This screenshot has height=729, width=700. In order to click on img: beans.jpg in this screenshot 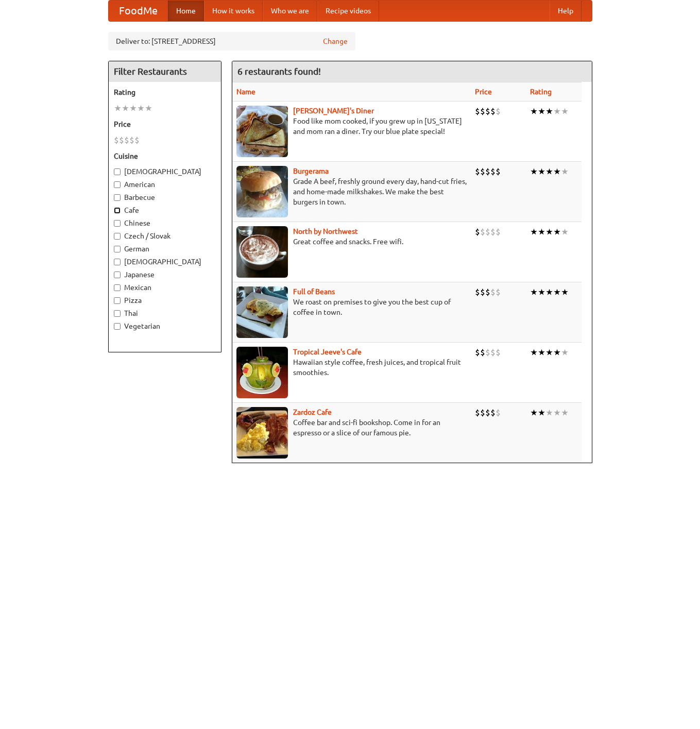, I will do `click(262, 312)`.